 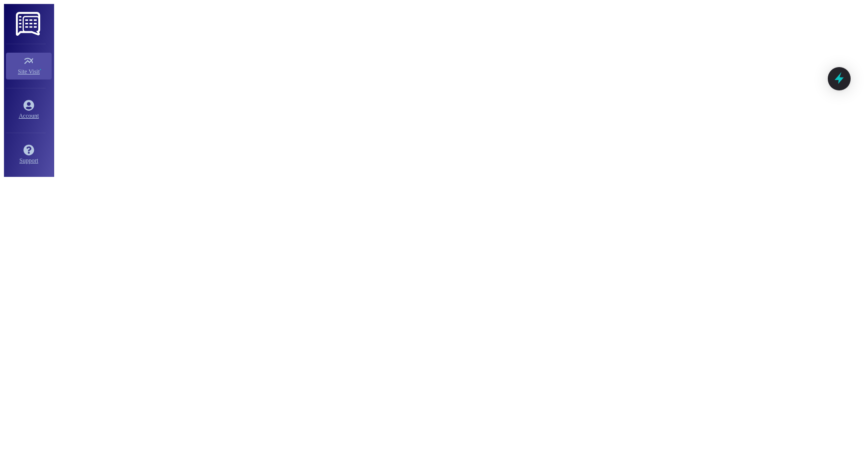 I want to click on div: Support, so click(x=29, y=160).